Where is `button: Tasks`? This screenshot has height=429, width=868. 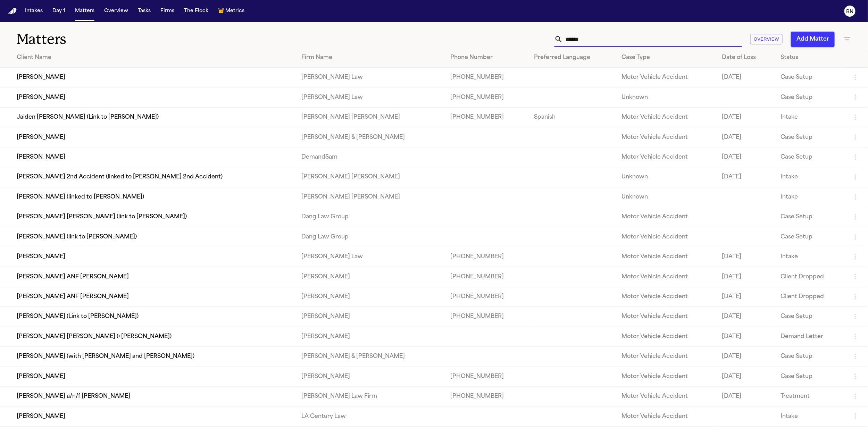
button: Tasks is located at coordinates (144, 11).